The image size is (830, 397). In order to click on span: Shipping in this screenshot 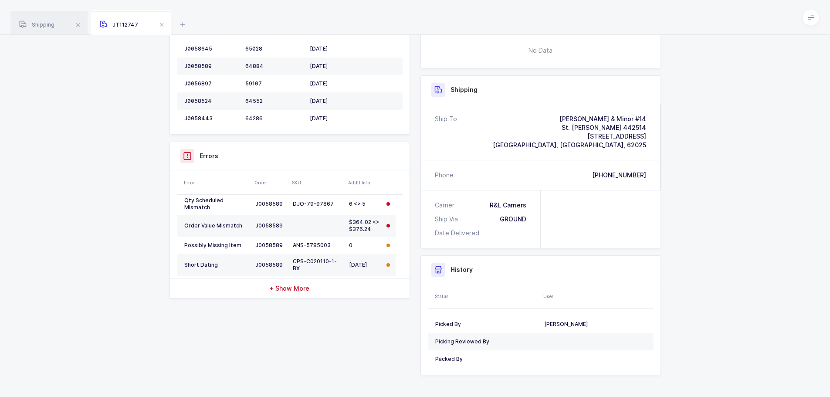, I will do `click(37, 24)`.